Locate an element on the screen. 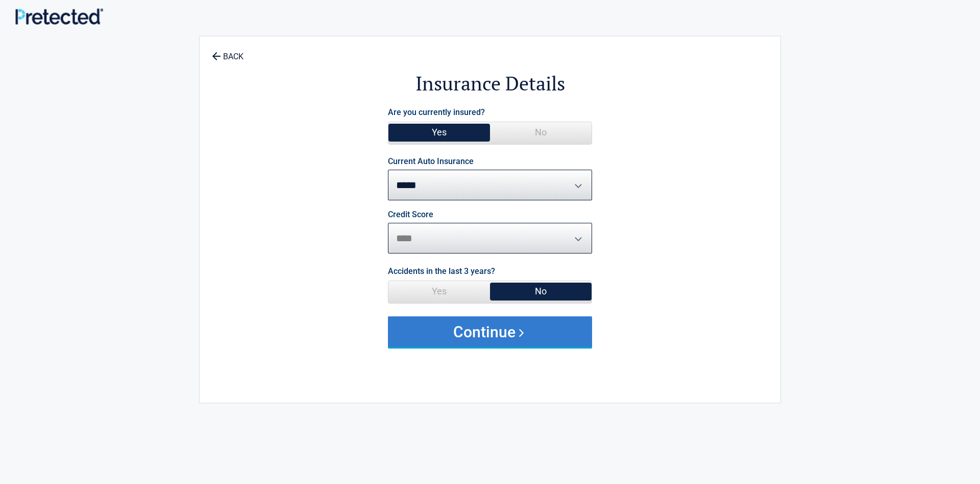  label: Current Auto Insurance is located at coordinates (431, 162).